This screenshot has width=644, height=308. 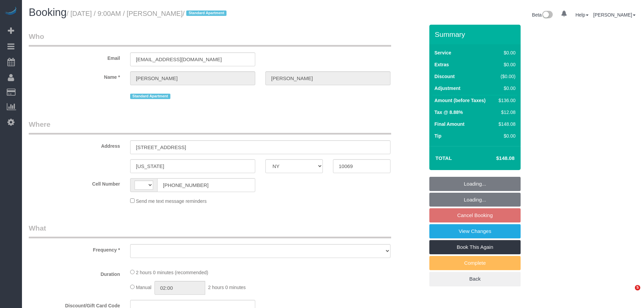 What do you see at coordinates (582, 15) in the screenshot?
I see `a: Help` at bounding box center [582, 15].